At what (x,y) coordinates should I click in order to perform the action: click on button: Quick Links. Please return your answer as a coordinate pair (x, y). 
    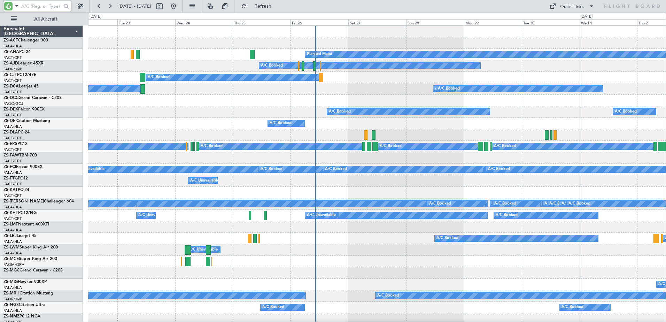
    Looking at the image, I should click on (572, 6).